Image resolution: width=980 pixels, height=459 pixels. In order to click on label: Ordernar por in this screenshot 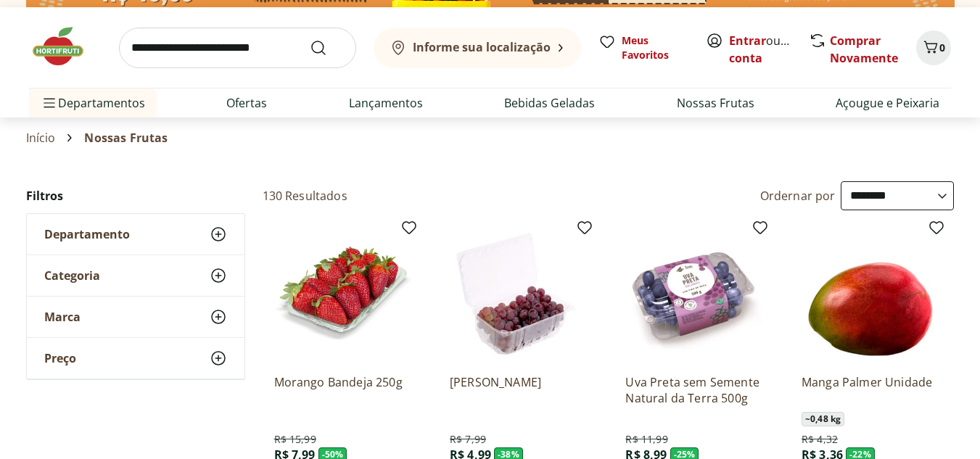, I will do `click(798, 195)`.